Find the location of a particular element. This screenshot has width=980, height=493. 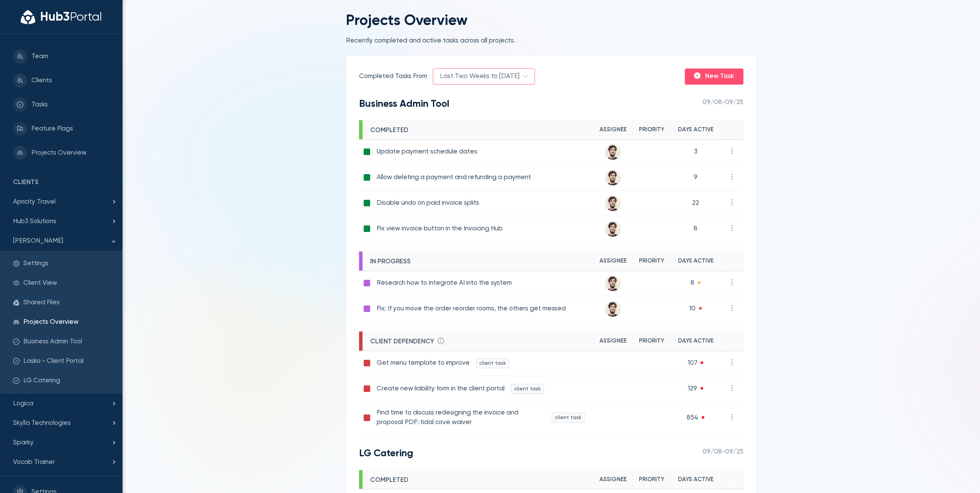

span: 854 is located at coordinates (695, 417).